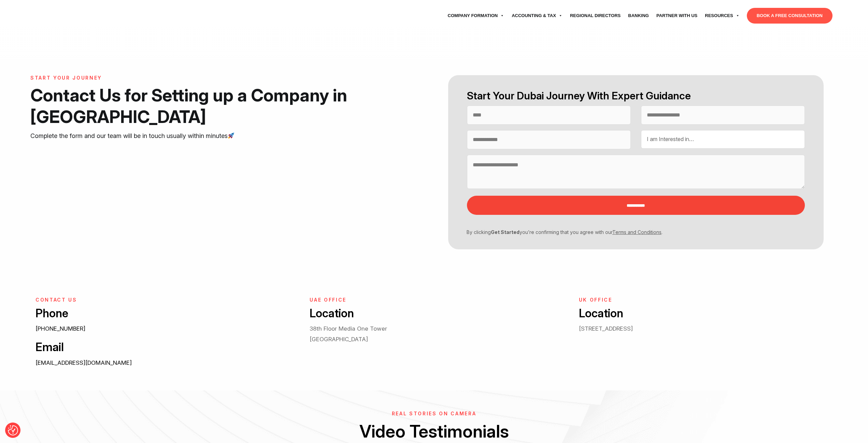 The image size is (868, 443). I want to click on a: Accounting & Tax, so click(537, 15).